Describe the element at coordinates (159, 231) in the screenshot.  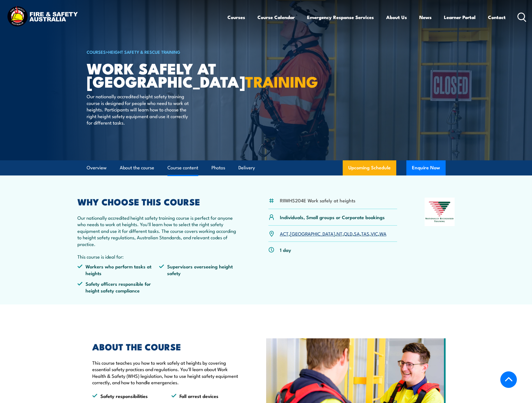
I see `p: Our nationally accredited height safety training course is perfect for anyone who needs to work a...` at that location.